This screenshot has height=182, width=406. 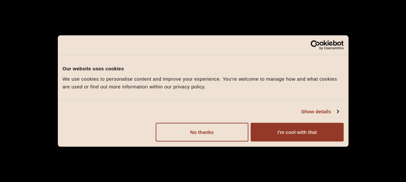 What do you see at coordinates (297, 132) in the screenshot?
I see `button: I'm cool with that` at bounding box center [297, 132].